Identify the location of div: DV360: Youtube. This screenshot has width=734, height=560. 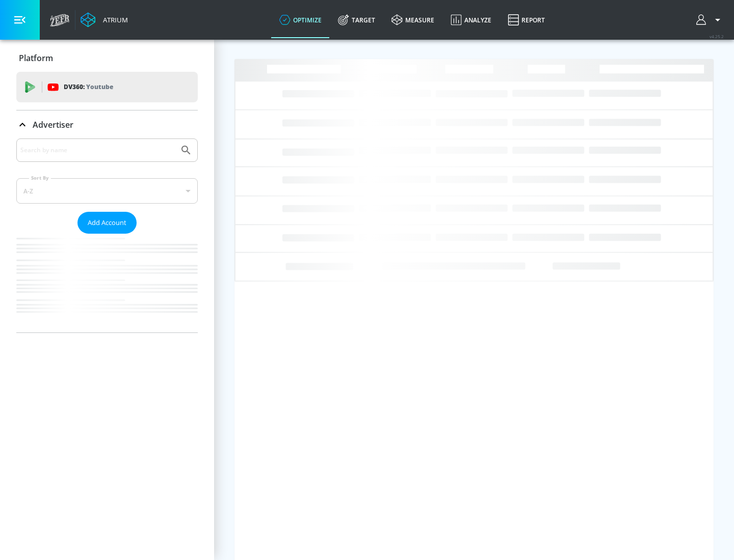
(107, 87).